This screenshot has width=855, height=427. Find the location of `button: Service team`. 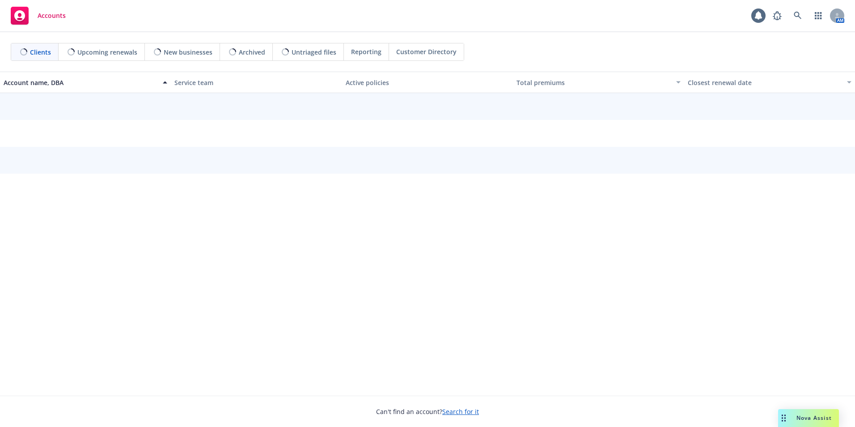

button: Service team is located at coordinates (256, 82).